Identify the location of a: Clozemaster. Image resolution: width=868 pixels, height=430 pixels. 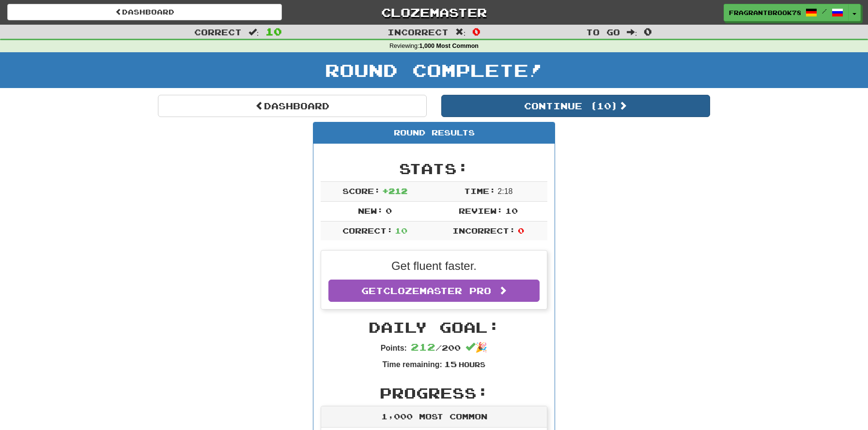
(433, 12).